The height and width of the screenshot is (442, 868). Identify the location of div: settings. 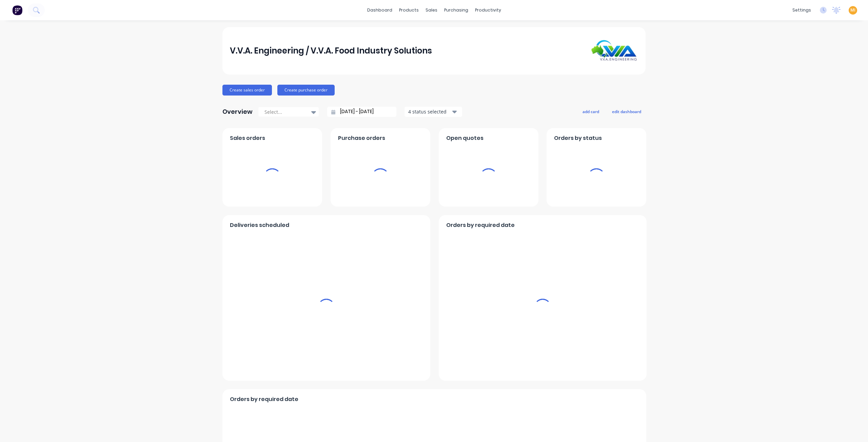
(801, 10).